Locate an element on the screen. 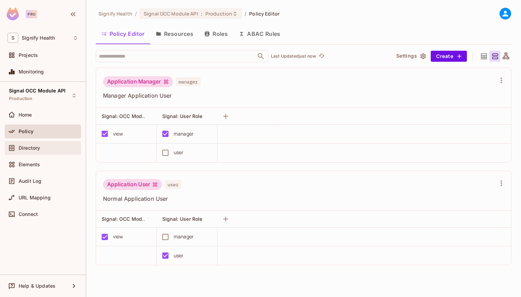  img: SReyMgAAAABJRU5ErkJggg== is located at coordinates (13, 14).